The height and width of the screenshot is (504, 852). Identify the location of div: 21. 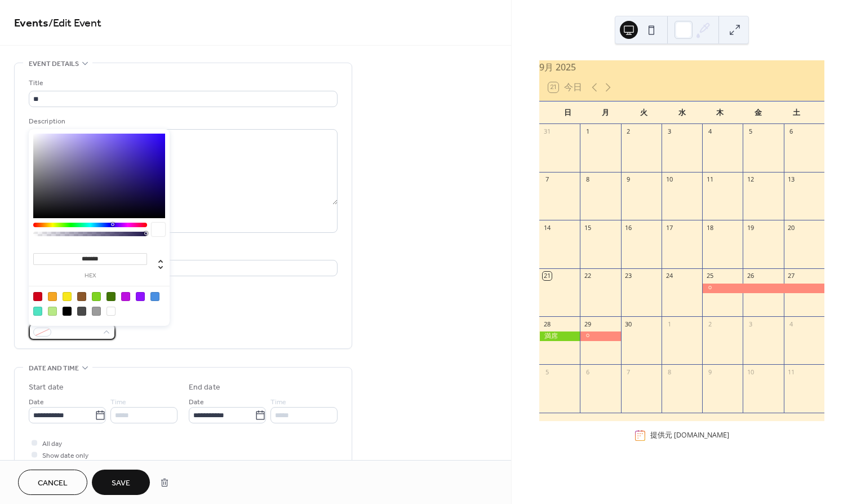
(547, 276).